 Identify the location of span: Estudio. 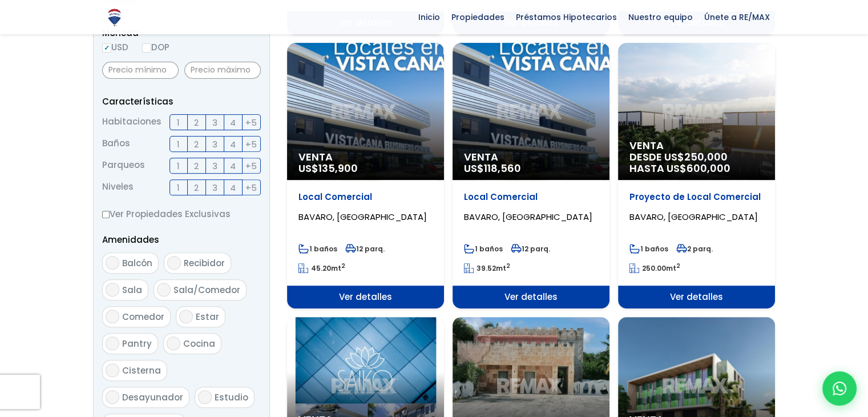
(231, 397).